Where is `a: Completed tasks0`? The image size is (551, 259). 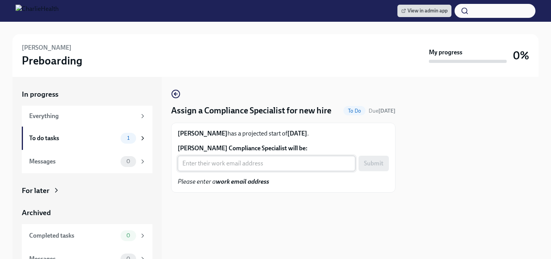
a: Completed tasks0 is located at coordinates (87, 236).